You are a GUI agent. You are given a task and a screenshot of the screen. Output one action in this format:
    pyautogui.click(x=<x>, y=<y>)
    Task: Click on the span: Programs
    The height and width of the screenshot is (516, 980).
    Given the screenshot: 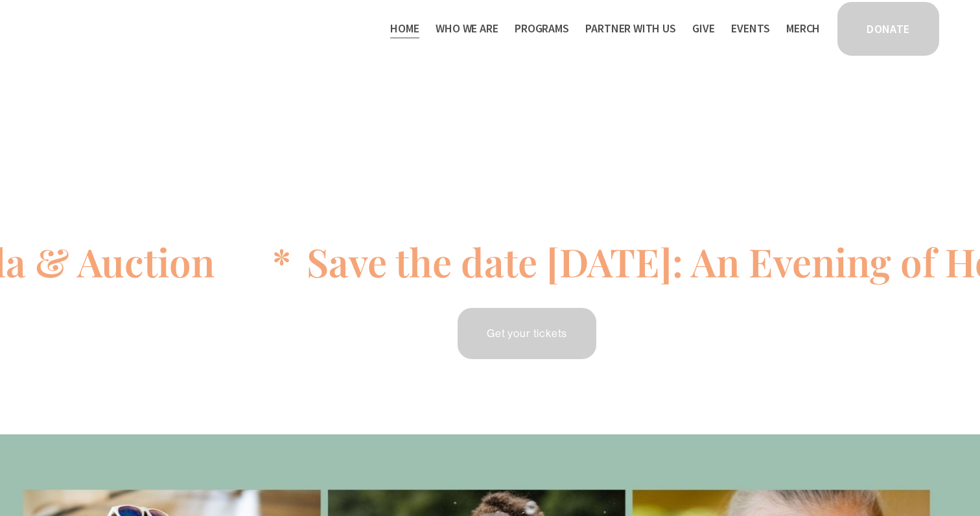 What is the action you would take?
    pyautogui.click(x=542, y=28)
    